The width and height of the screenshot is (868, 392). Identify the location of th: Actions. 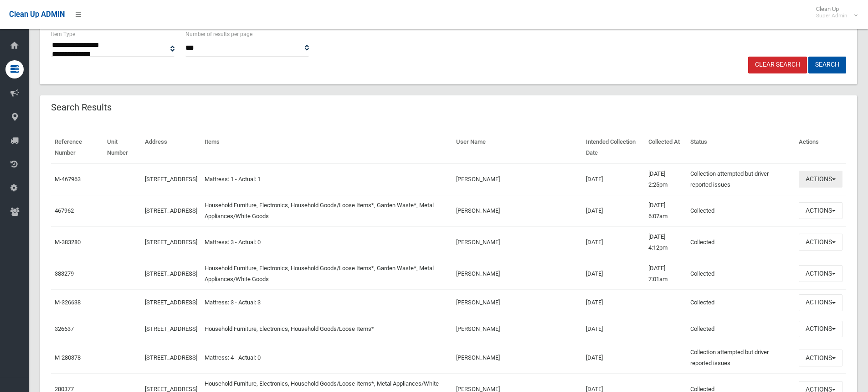
(821, 148).